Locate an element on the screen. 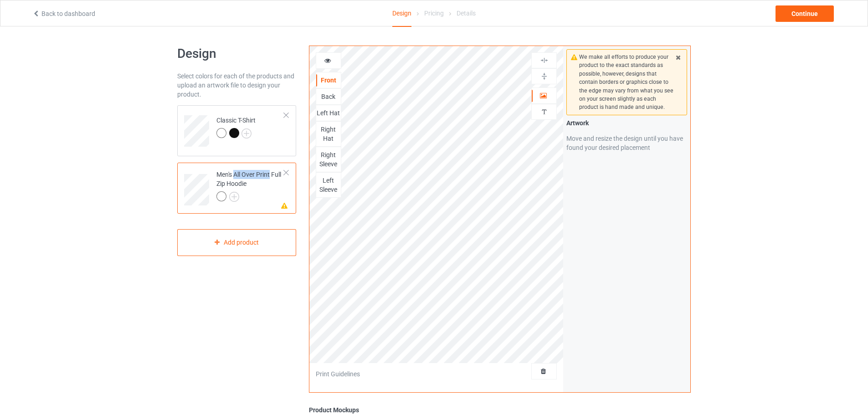  div: Add product is located at coordinates (237, 243).